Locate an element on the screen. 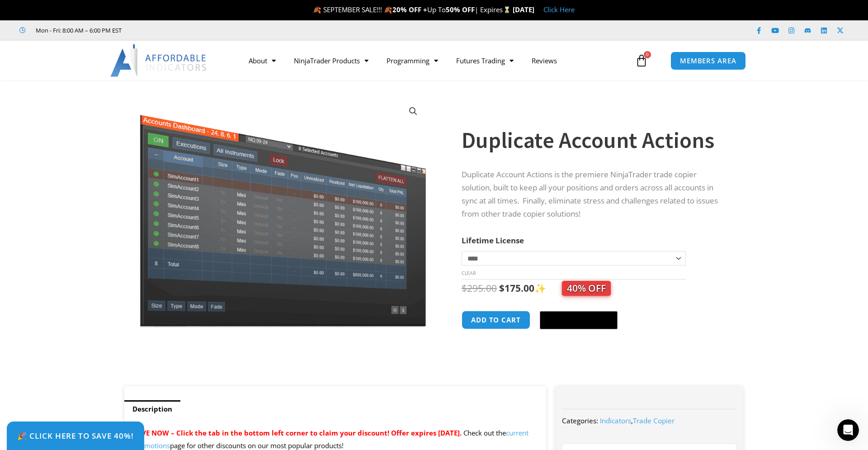 The width and height of the screenshot is (868, 450). label: Lifetime License is located at coordinates (493, 240).